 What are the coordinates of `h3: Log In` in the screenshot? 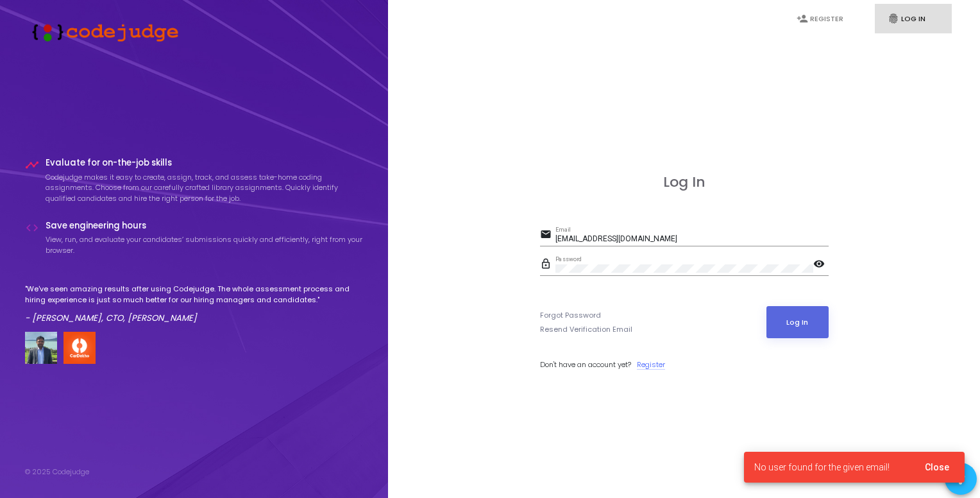 It's located at (684, 182).